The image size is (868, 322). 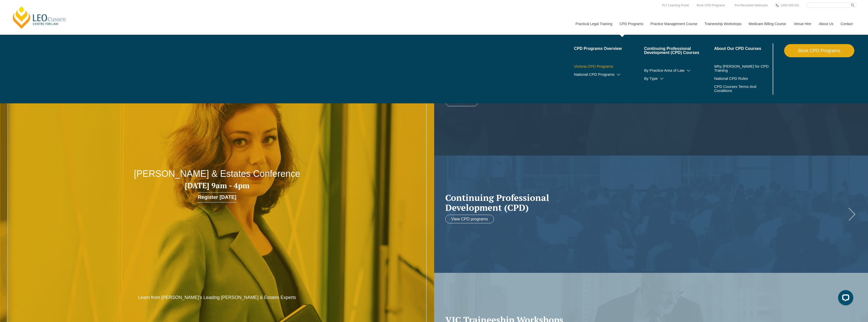 What do you see at coordinates (673, 24) in the screenshot?
I see `a: Practice Management Course` at bounding box center [673, 24].